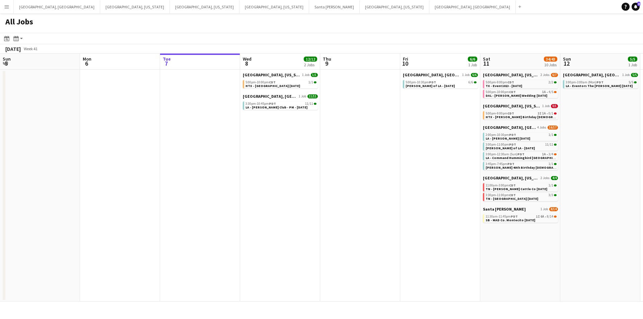 Image resolution: width=643 pixels, height=319 pixels. Describe the element at coordinates (511, 178) in the screenshot. I see `span: Nashville, Tennessee` at that location.